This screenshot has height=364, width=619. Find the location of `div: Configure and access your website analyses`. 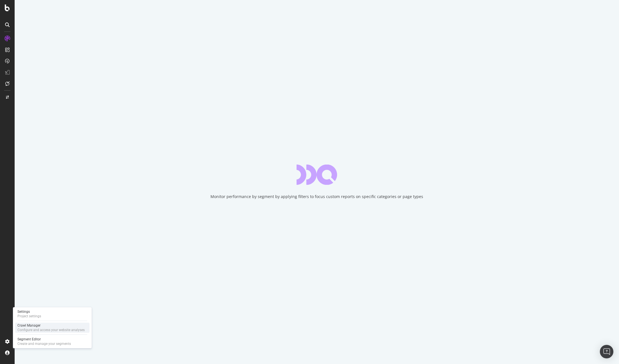

div: Configure and access your website analyses is located at coordinates (51, 330).